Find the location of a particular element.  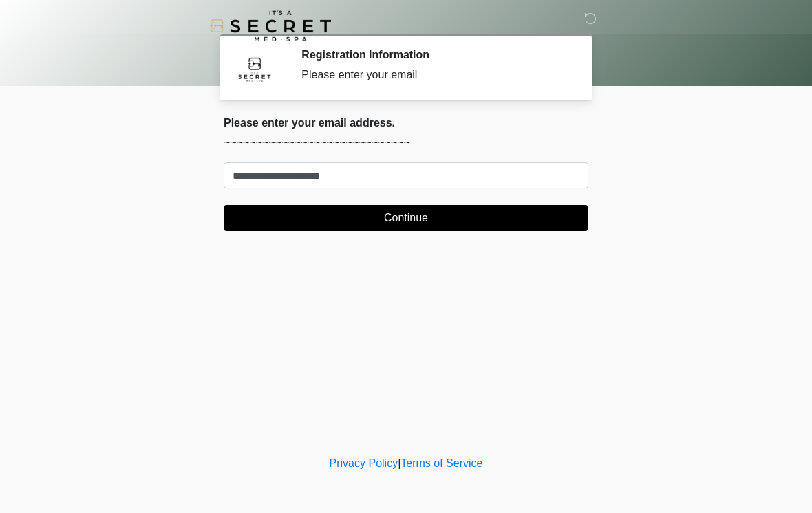

a: Terms of Service is located at coordinates (441, 463).